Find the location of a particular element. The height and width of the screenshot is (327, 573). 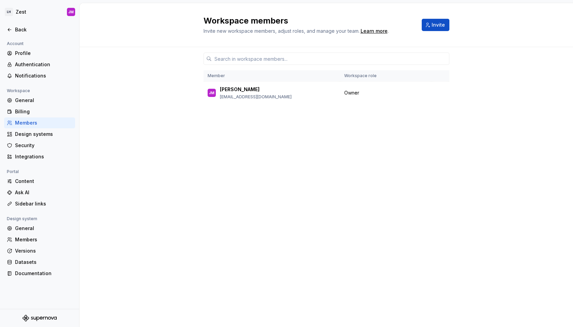

a: Back is located at coordinates (40, 30).